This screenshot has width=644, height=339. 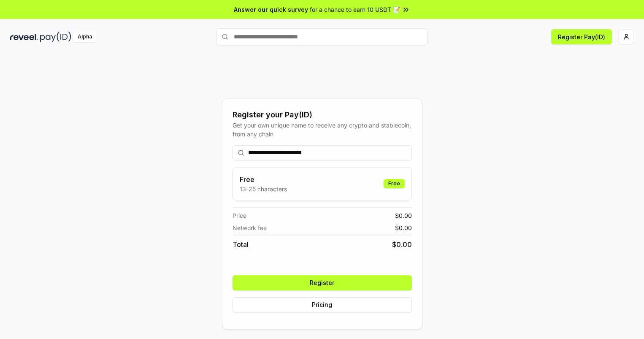 What do you see at coordinates (582, 37) in the screenshot?
I see `button: Register Pay(ID)` at bounding box center [582, 37].